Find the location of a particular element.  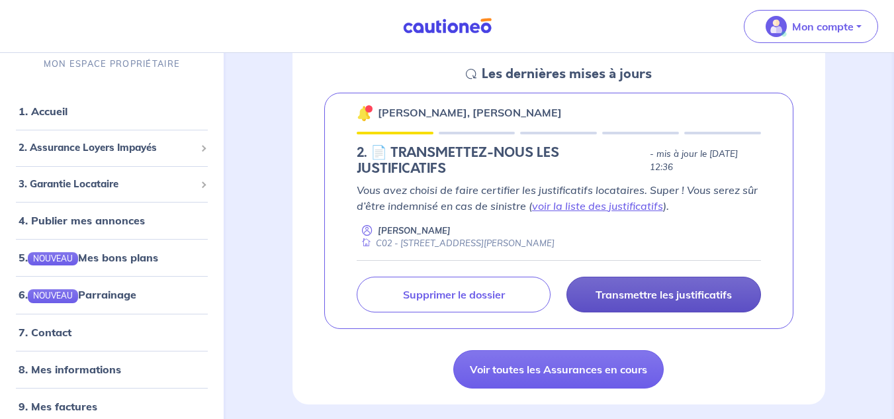

div: state: DOCUMENTS-IN-PROGRESS, Context: NEW,CHOOSE-CERTIFICATE,RELATIONSHIP,LESSOR-DOCUMENTS is located at coordinates (558, 161).